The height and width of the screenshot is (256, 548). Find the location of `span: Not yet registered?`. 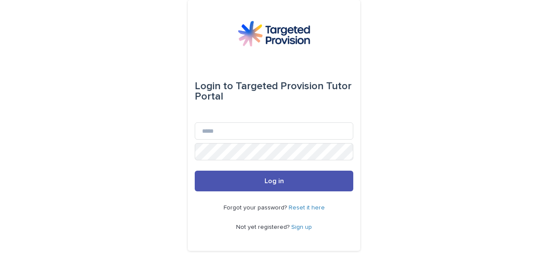

span: Not yet registered? is located at coordinates (264, 227).